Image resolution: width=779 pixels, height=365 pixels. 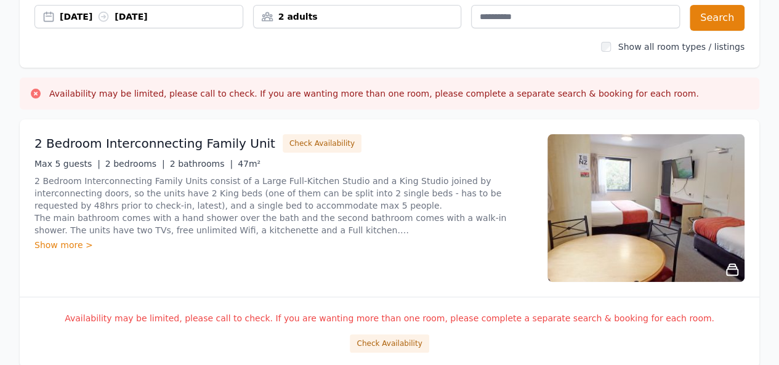 What do you see at coordinates (135, 164) in the screenshot?
I see `span: 2 bedrooms |` at bounding box center [135, 164].